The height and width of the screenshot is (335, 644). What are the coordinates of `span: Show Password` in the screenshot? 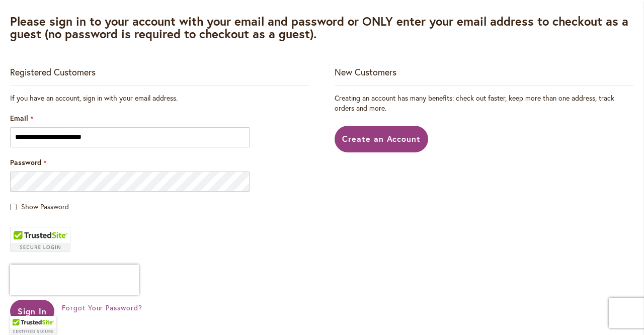 It's located at (44, 206).